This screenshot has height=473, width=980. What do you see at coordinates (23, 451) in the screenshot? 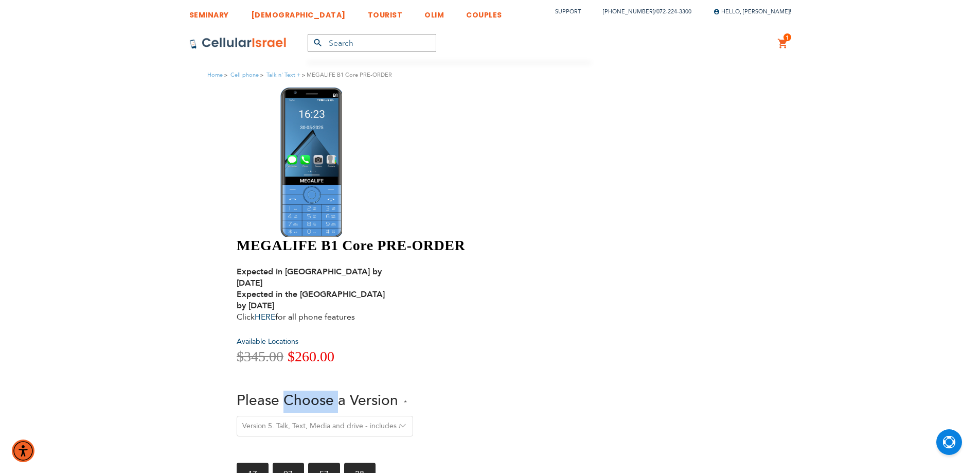
I see `div: Accessibility Menu` at bounding box center [23, 451].